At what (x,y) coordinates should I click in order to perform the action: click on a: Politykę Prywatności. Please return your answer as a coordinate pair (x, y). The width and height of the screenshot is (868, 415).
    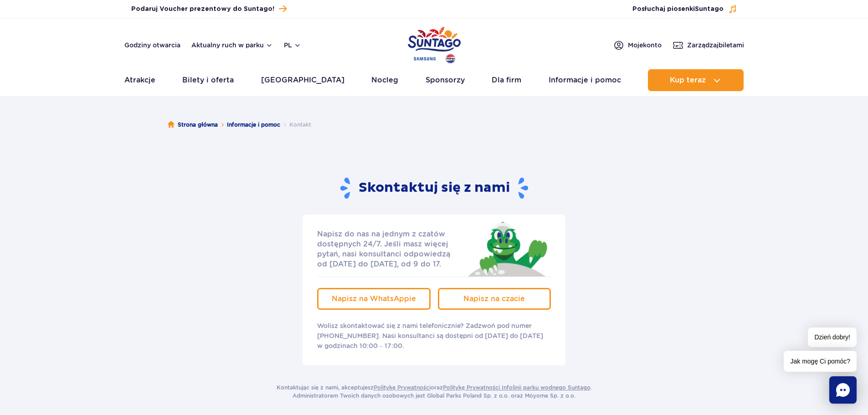
    Looking at the image, I should click on (402, 387).